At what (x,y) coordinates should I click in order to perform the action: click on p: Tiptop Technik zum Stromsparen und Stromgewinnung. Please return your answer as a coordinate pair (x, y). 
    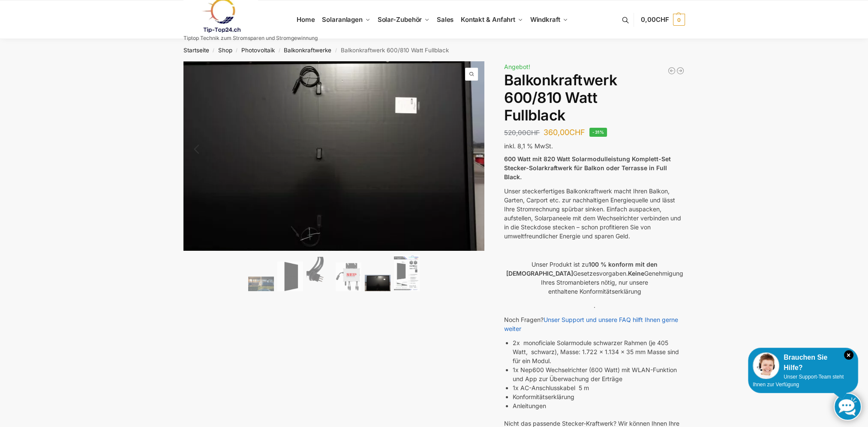
    Looking at the image, I should click on (250, 38).